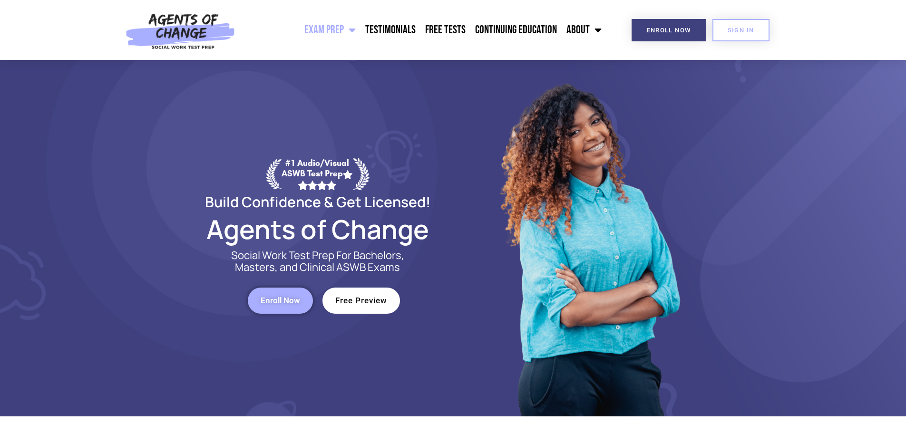 This screenshot has height=433, width=906. I want to click on a: Exam Prep, so click(330, 30).